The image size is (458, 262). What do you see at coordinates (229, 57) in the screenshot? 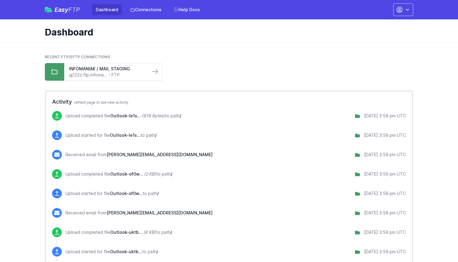
I see `h2: Recent FTP/SFTP Connections` at bounding box center [229, 57].